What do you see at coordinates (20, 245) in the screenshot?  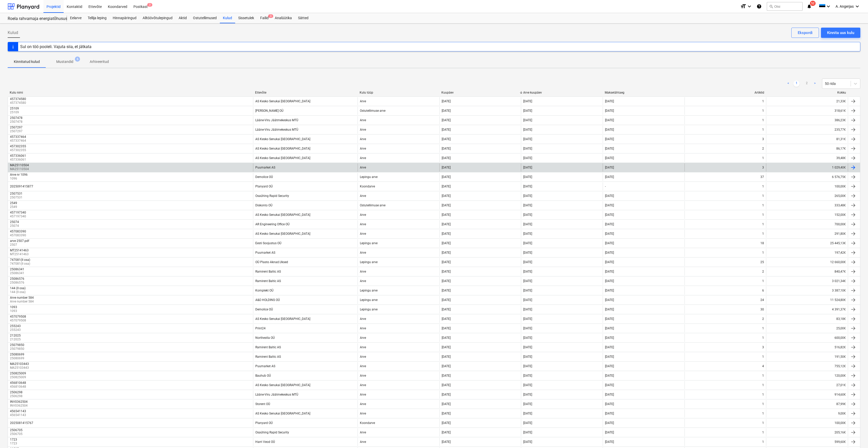 I see `p: 2507` at bounding box center [20, 245].